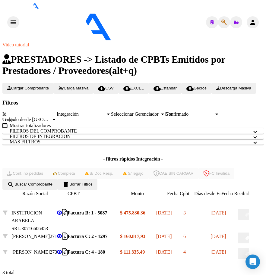 The width and height of the screenshot is (266, 275). What do you see at coordinates (99, 194) in the screenshot?
I see `datatable-header-cell: CPBT` at bounding box center [99, 194].